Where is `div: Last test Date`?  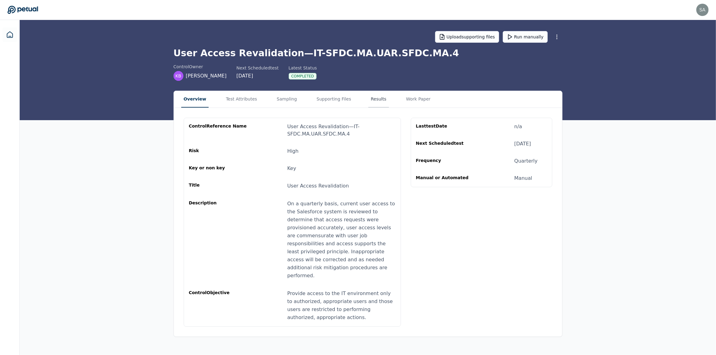
div: Last test Date is located at coordinates (445, 127).